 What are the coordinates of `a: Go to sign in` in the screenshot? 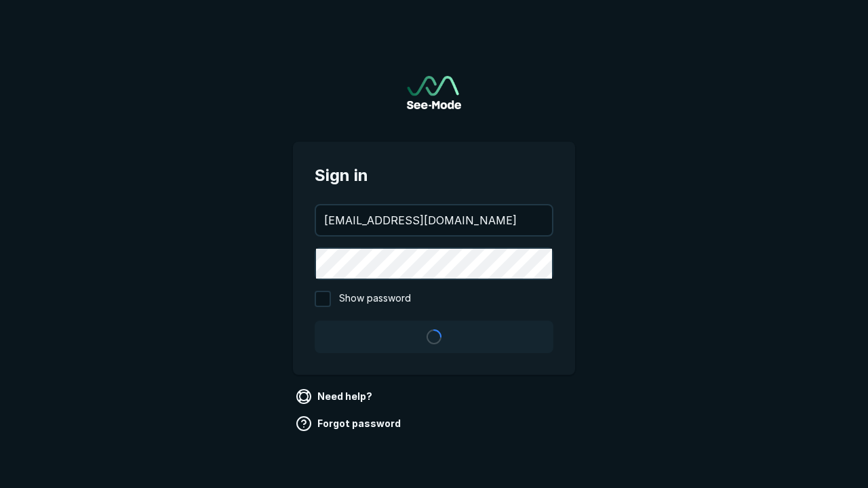 It's located at (434, 92).